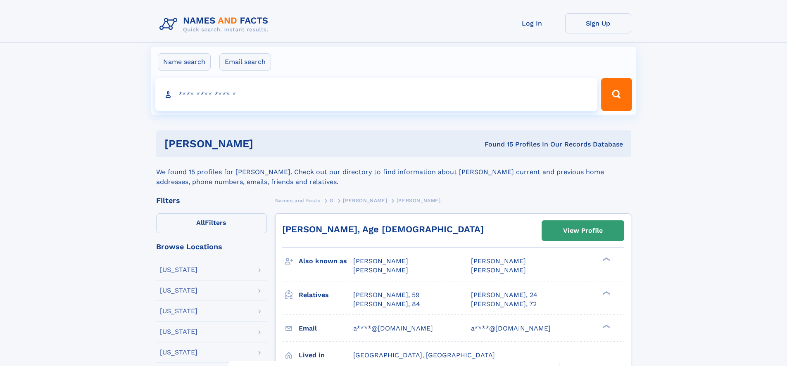  What do you see at coordinates (245, 62) in the screenshot?
I see `label: Email search` at bounding box center [245, 62].